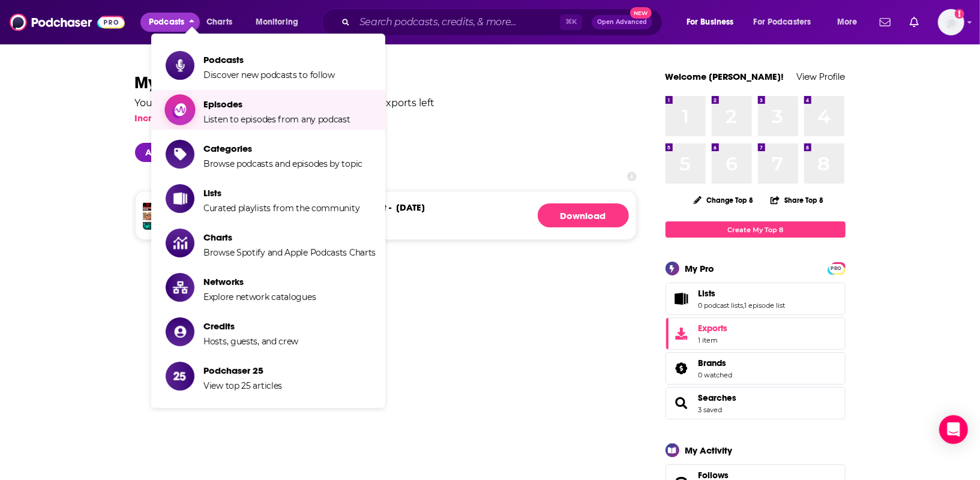 Image resolution: width=980 pixels, height=480 pixels. Describe the element at coordinates (219, 22) in the screenshot. I see `a: Charts` at that location.